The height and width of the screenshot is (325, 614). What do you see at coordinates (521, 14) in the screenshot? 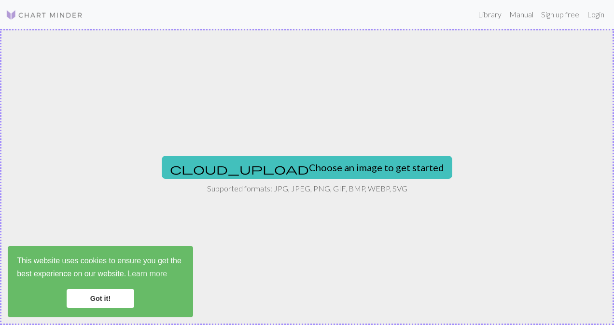
I see `a: Manual` at bounding box center [521, 14].